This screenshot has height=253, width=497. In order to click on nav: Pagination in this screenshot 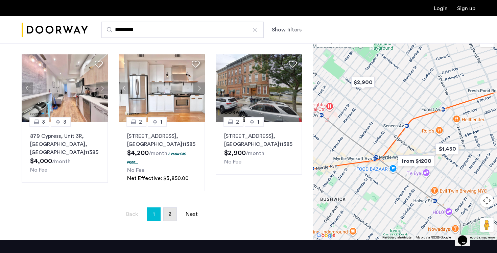, I will do `click(162, 214)`.